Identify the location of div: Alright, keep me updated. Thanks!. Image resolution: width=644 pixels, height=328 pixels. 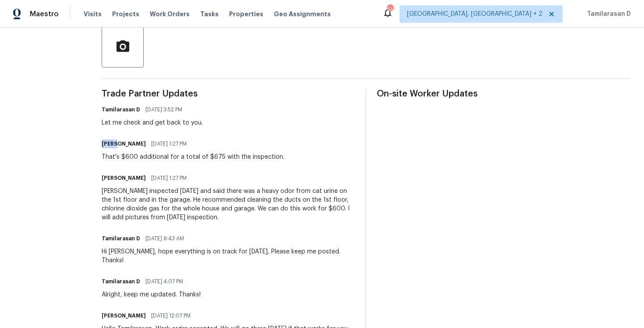
(151, 295).